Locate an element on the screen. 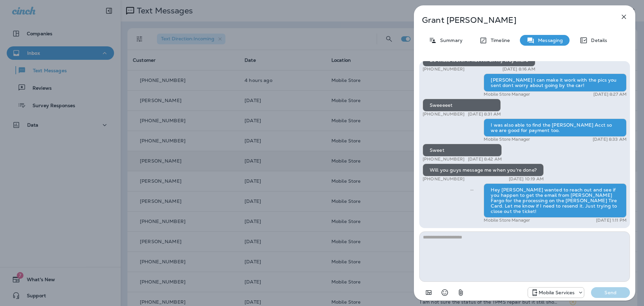  button: Add in a premade template is located at coordinates (429, 293).